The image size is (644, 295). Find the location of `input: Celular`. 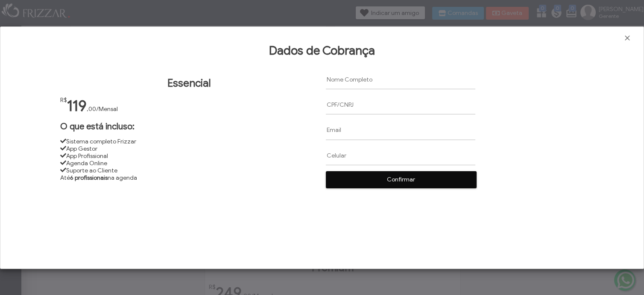

input: Celular is located at coordinates (401, 155).